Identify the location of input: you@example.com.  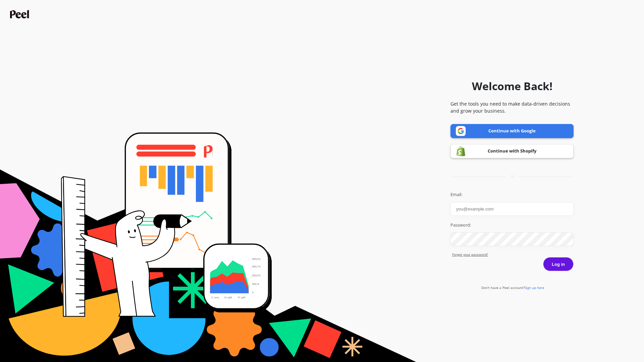
(512, 209).